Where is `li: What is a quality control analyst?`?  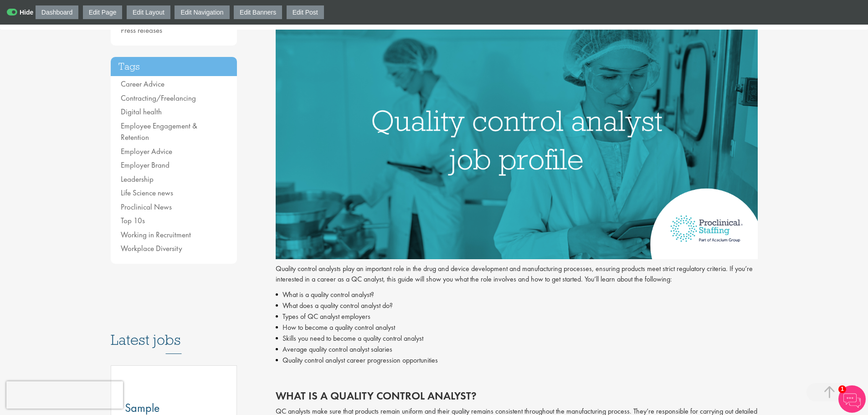
li: What is a quality control analyst? is located at coordinates (516, 294).